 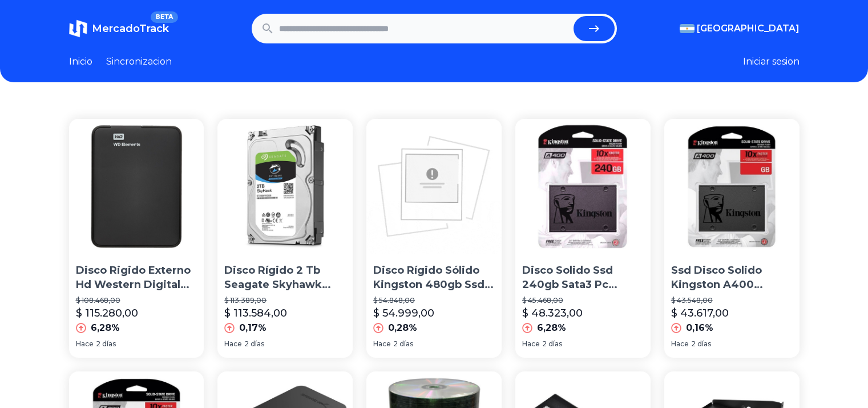 I want to click on a: Sincronizacion, so click(x=139, y=62).